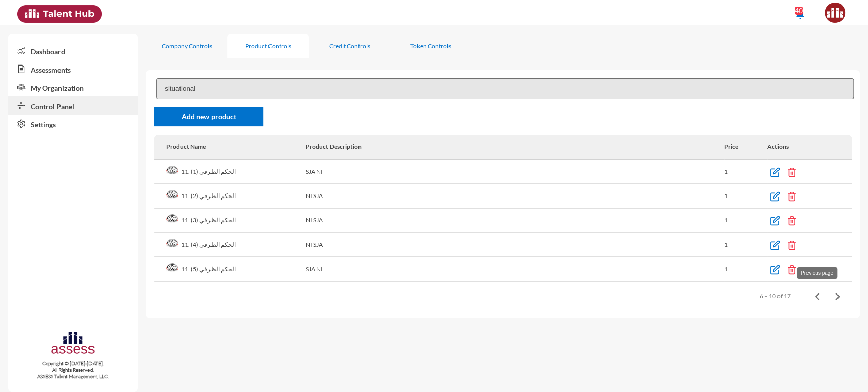 The image size is (868, 392). What do you see at coordinates (229, 197) in the screenshot?
I see `td: 11. الحكم الظرفي (2)` at bounding box center [229, 197].